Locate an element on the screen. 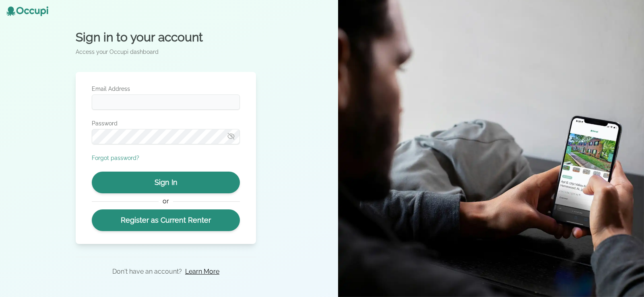  button: Sign In is located at coordinates (166, 183).